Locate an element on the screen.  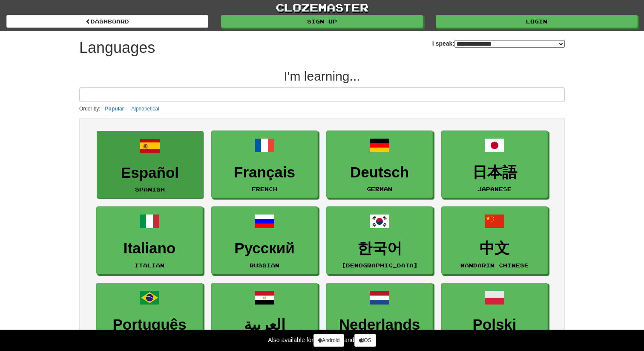
h3: 한국어 is located at coordinates (380, 248).